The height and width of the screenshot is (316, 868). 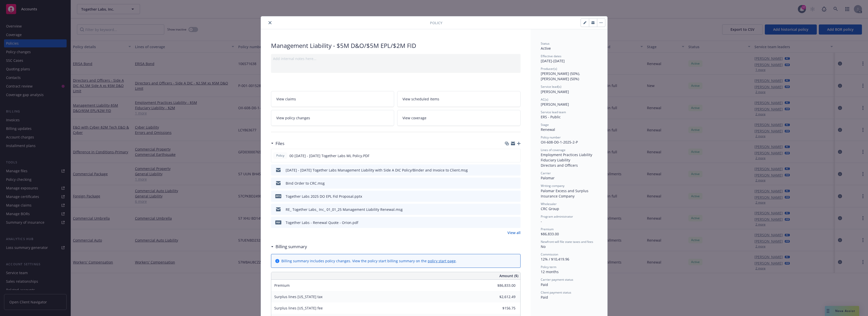 I want to click on span: $86,833.00, so click(x=550, y=234).